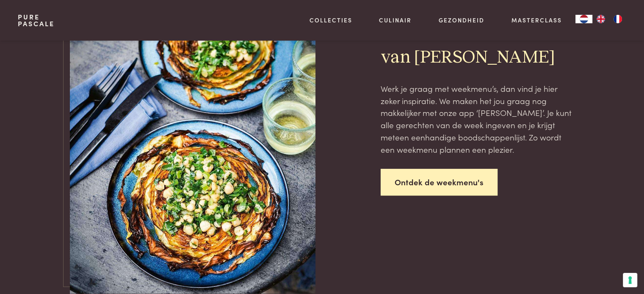  I want to click on ul: Language list, so click(609, 19).